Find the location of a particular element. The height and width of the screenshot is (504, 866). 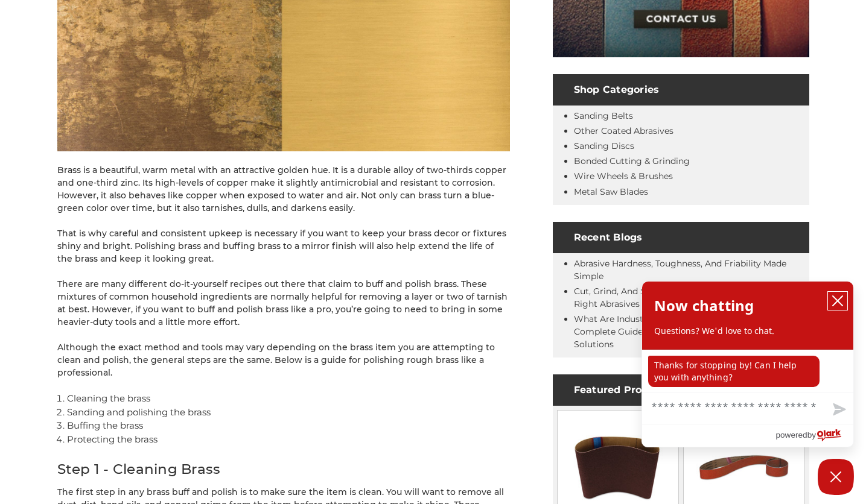

li: Cleaning the brass is located at coordinates (289, 399).